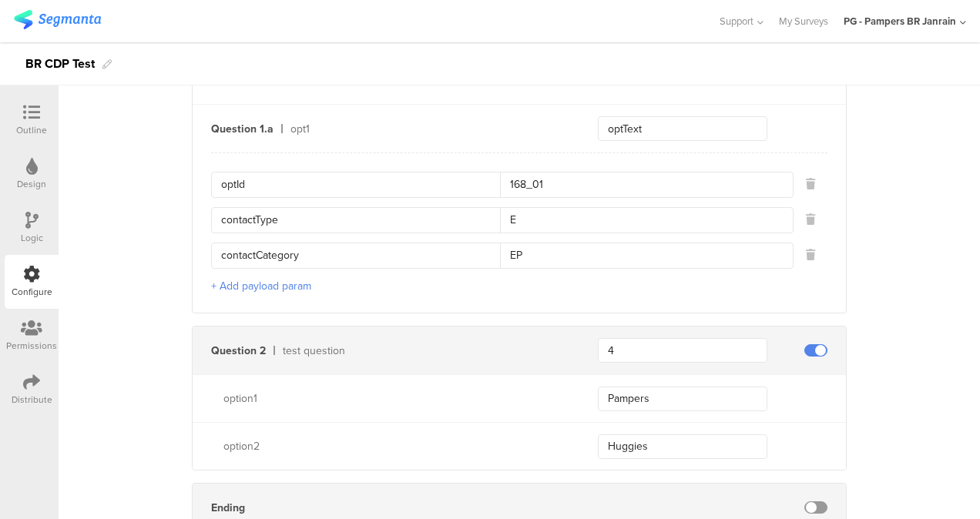 The height and width of the screenshot is (519, 980). Describe the element at coordinates (242, 128) in the screenshot. I see `div: Question 1.a` at that location.